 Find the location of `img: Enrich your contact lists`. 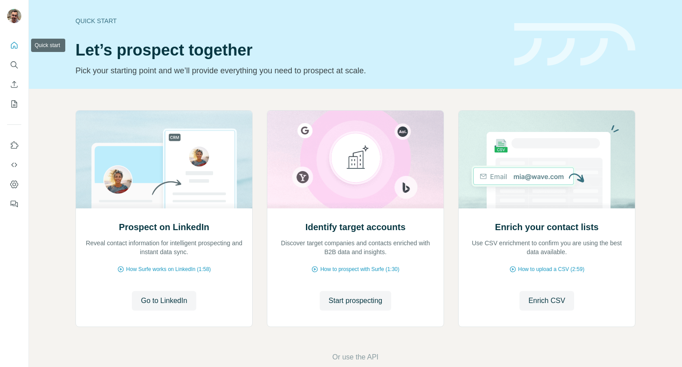

img: Enrich your contact lists is located at coordinates (547, 159).